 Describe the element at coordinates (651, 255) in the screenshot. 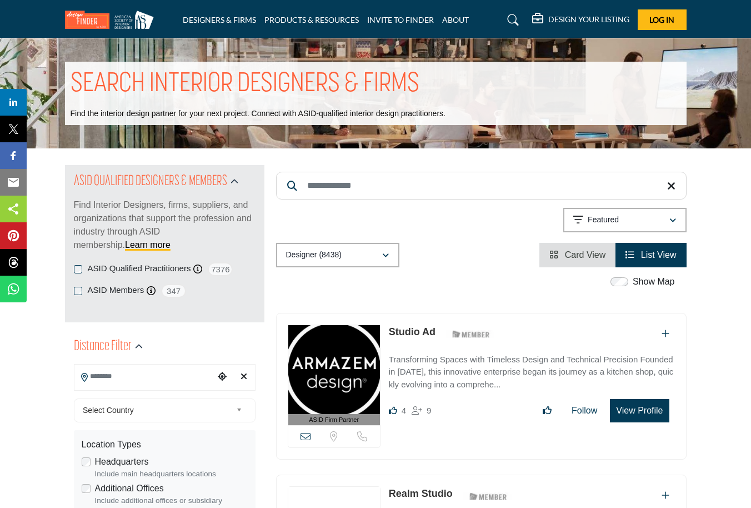

I see `li: List View` at that location.